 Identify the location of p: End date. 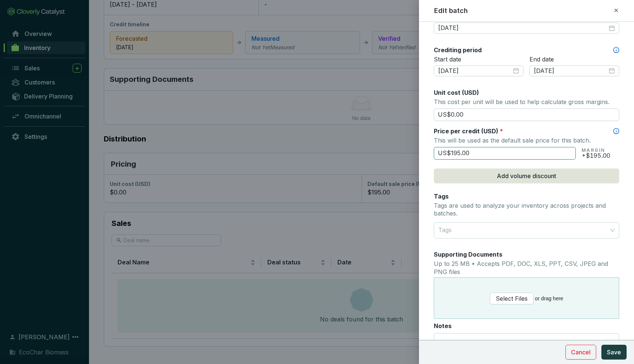
(574, 60).